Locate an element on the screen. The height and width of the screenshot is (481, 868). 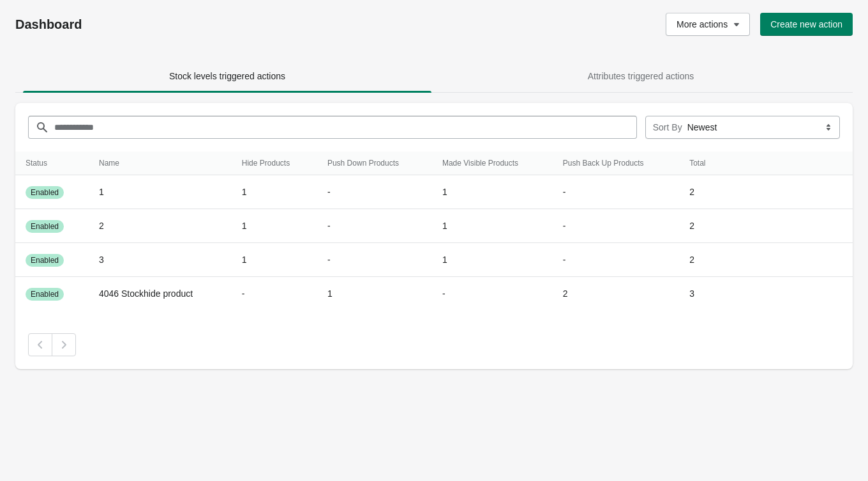
span: Stock levels triggered actions is located at coordinates (227, 76).